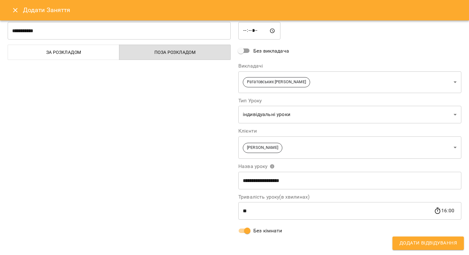  What do you see at coordinates (350, 66) in the screenshot?
I see `label: Викладачі` at bounding box center [350, 66].